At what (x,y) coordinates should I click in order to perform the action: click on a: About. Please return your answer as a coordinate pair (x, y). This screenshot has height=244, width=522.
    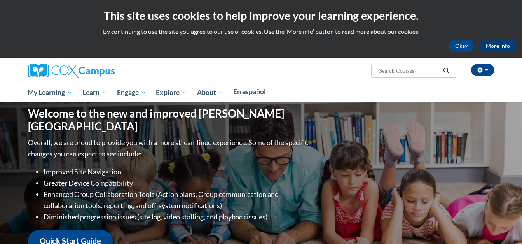
    Looking at the image, I should click on (210, 93).